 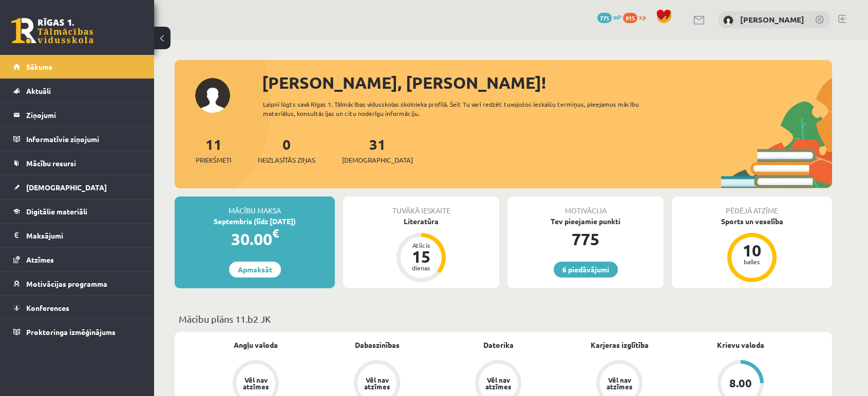 What do you see at coordinates (67, 284) in the screenshot?
I see `span: Motivācijas programma` at bounding box center [67, 284].